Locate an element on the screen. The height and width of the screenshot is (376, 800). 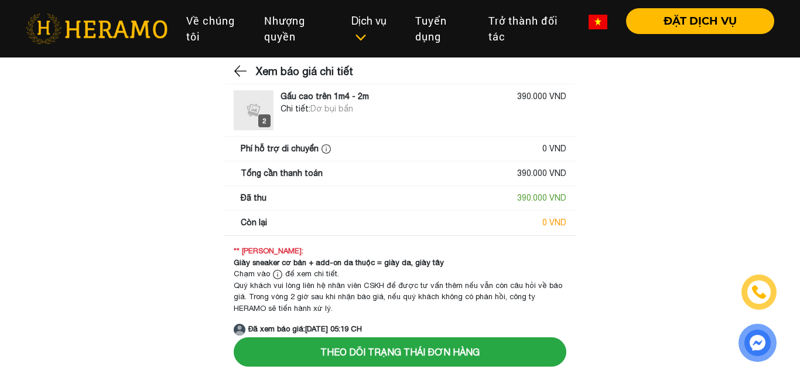
div: Đã thu is located at coordinates (254, 197).